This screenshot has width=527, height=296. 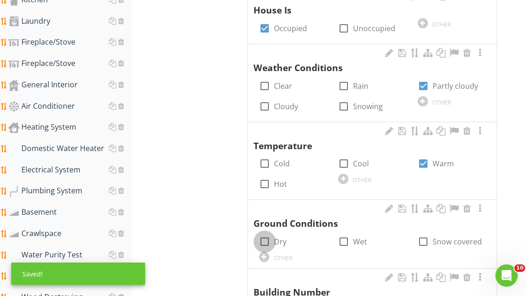 What do you see at coordinates (367, 140) in the screenshot?
I see `div: Temperature` at bounding box center [367, 140].